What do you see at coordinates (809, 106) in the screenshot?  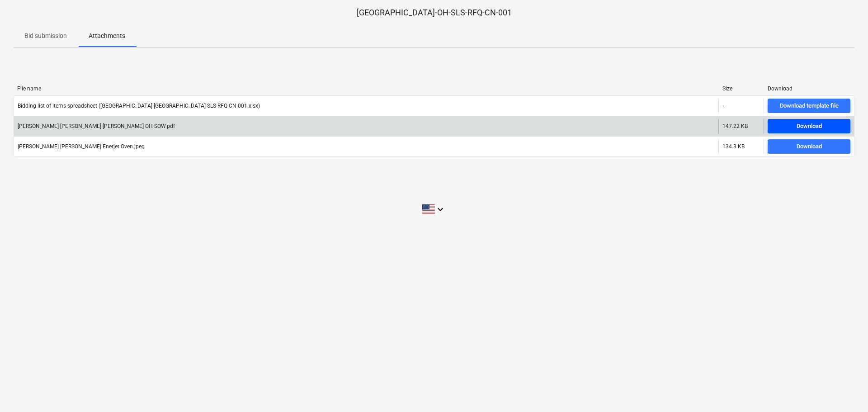 I see `button: Download template file` at bounding box center [809, 106].